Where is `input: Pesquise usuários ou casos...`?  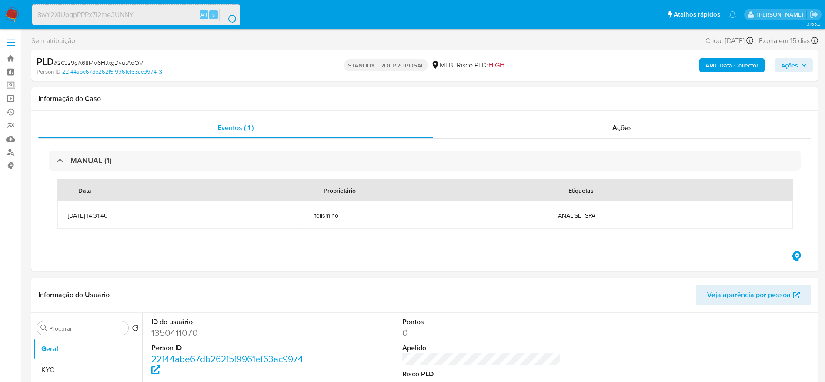 input: Pesquise usuários ou casos... is located at coordinates (136, 15).